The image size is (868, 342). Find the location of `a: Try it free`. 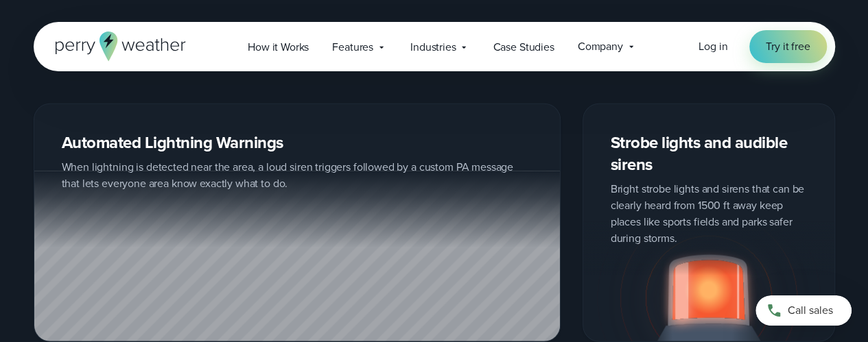

a: Try it free is located at coordinates (788, 46).